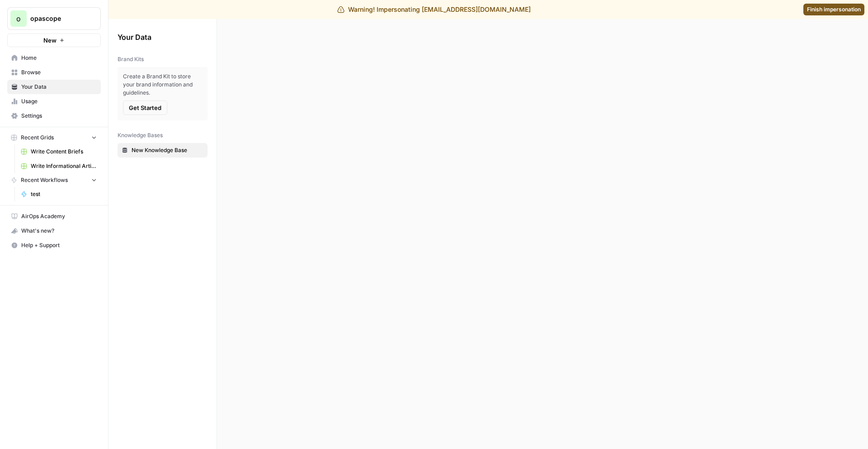 The width and height of the screenshot is (868, 449). I want to click on span: AirOps Academy, so click(59, 216).